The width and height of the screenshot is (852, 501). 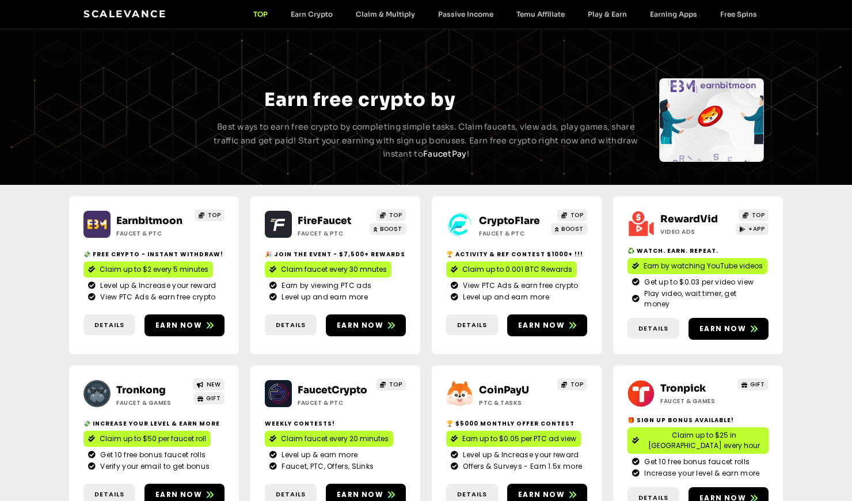 I want to click on span: Claim up to $50 per faucet roll, so click(x=153, y=439).